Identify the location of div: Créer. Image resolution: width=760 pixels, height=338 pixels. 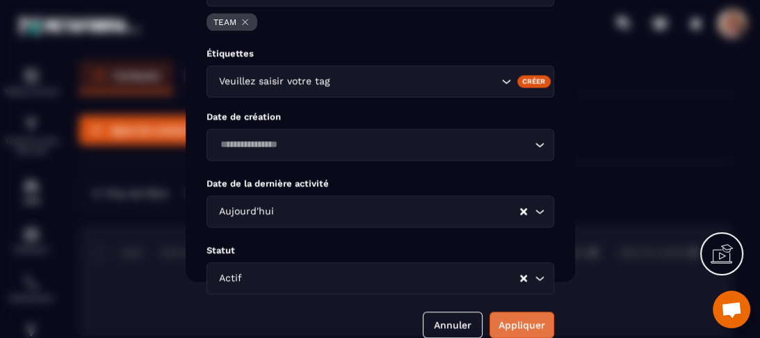
(533, 81).